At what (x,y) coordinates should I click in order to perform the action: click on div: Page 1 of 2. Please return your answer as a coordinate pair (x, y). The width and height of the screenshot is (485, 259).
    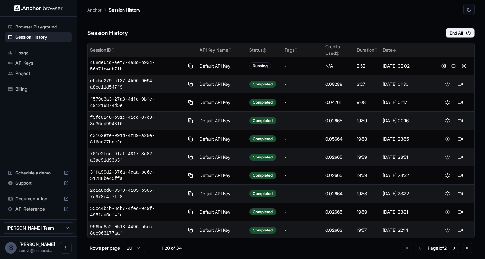
    Looking at the image, I should click on (436, 248).